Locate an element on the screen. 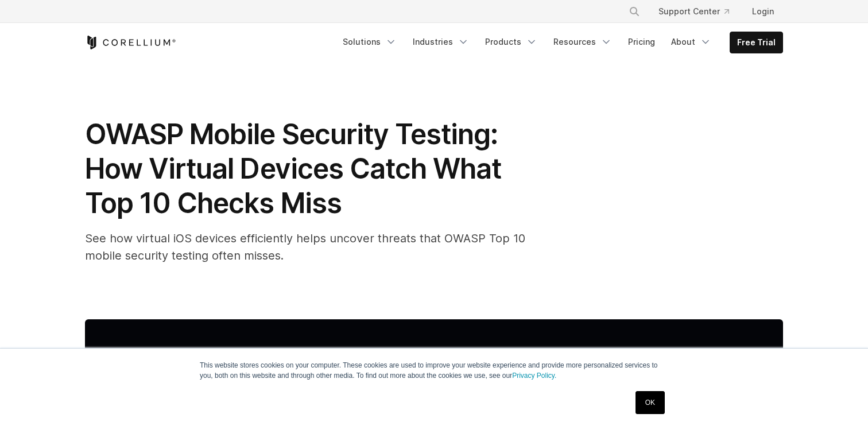  a: Pricing is located at coordinates (641, 42).